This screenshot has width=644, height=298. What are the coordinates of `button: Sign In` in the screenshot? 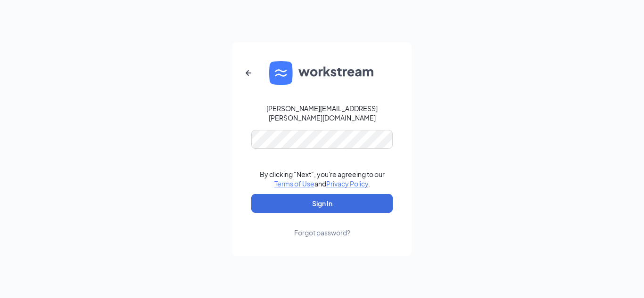 It's located at (322, 204).